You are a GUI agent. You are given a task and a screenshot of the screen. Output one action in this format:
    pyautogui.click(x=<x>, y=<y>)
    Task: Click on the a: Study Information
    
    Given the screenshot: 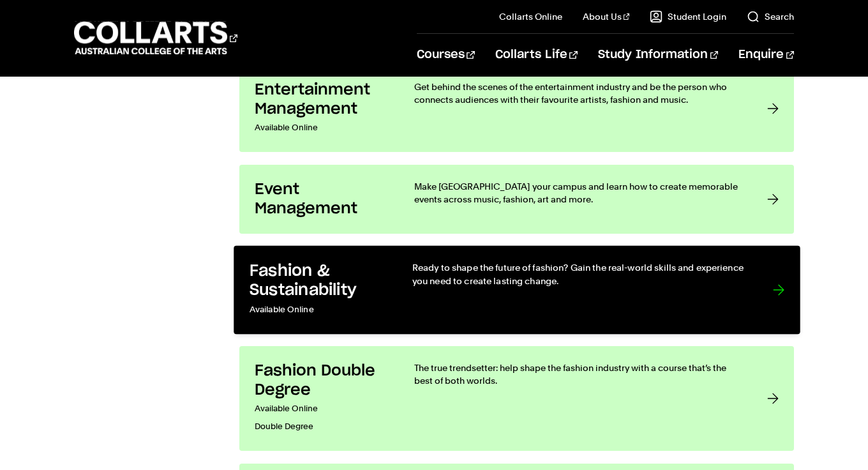 What is the action you would take?
    pyautogui.click(x=658, y=55)
    